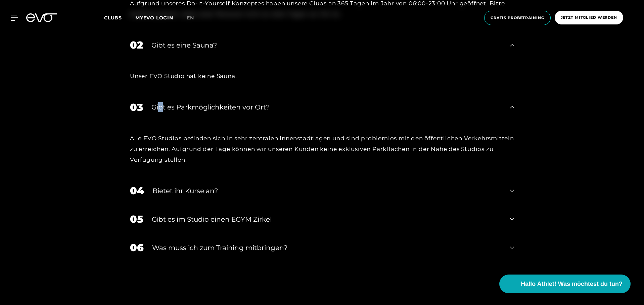 Image resolution: width=644 pixels, height=305 pixels. I want to click on div: Was muss ich zum Training mitbringen?, so click(326, 249).